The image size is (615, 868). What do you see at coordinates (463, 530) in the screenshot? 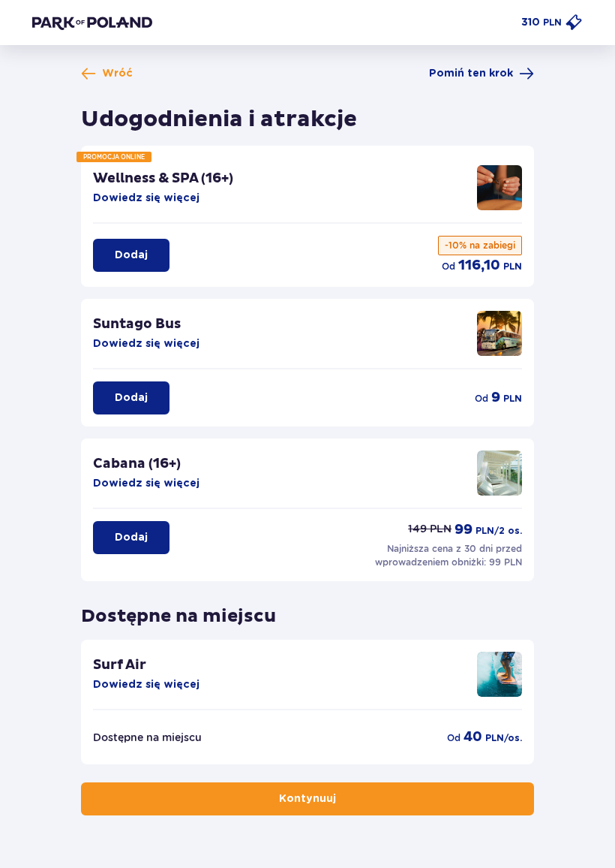
I see `p: 99` at bounding box center [463, 530].